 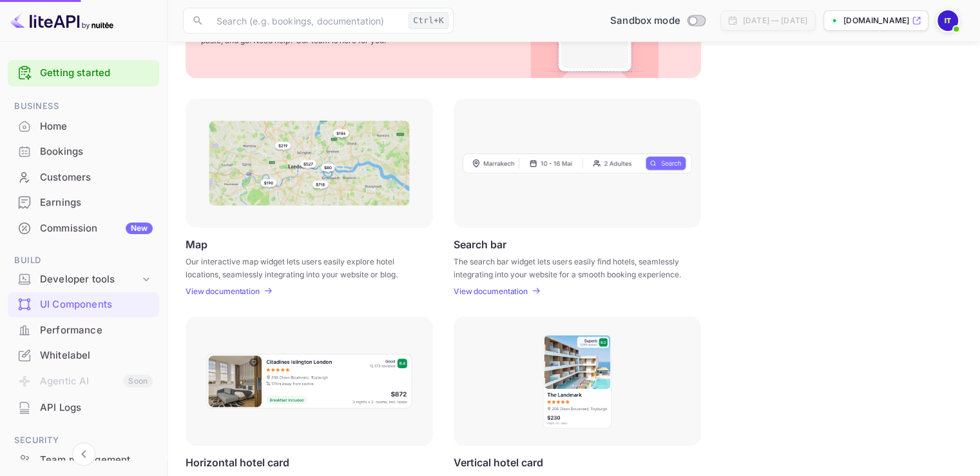 What do you see at coordinates (237, 461) in the screenshot?
I see `p: Horizontal hotel card` at bounding box center [237, 461].